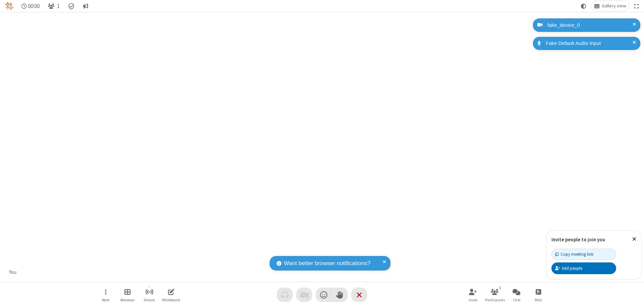  I want to click on span: Chat, so click(516, 300).